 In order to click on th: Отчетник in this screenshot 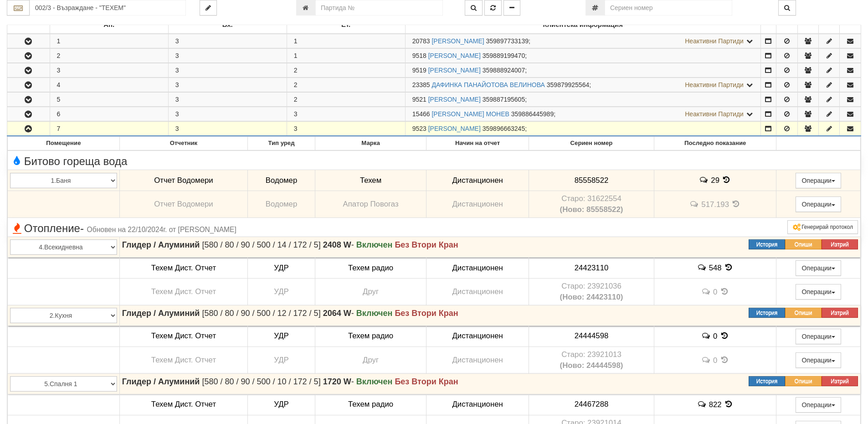, I will do `click(183, 143)`.